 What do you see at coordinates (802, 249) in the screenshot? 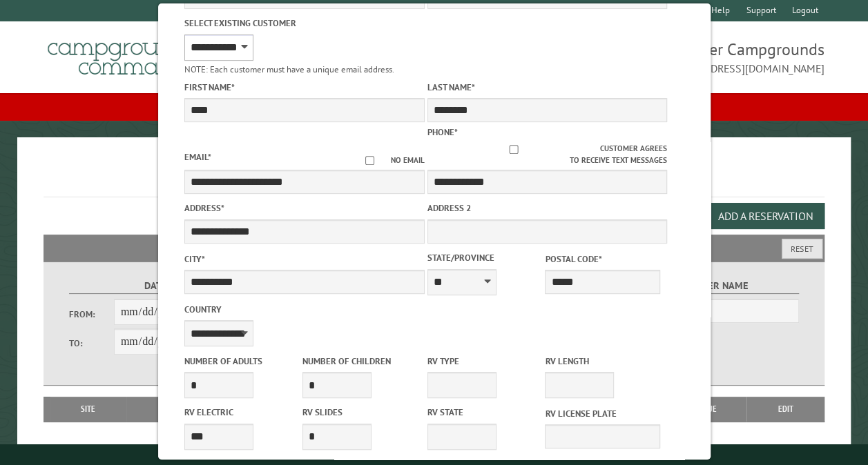
I see `button: Reset` at bounding box center [802, 249].